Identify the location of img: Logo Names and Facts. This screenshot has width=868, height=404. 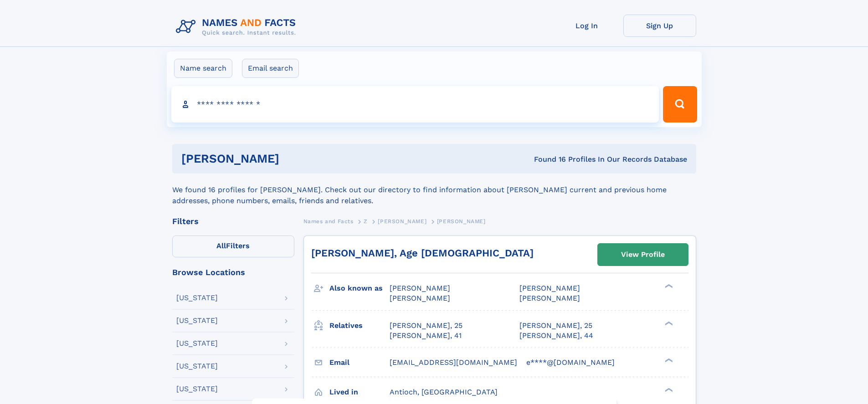
(238, 27).